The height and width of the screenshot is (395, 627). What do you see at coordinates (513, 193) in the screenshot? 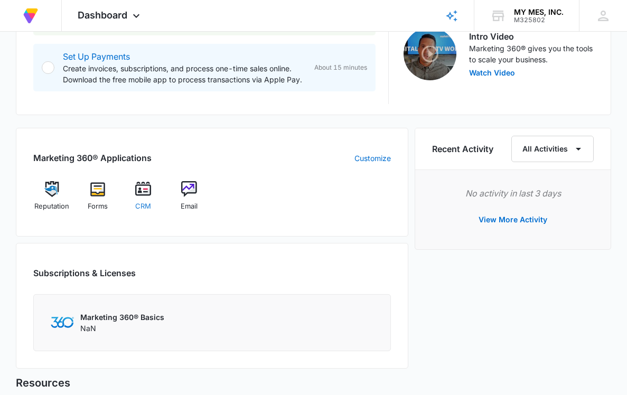
I see `p: No activity in last 3 days` at bounding box center [513, 193].